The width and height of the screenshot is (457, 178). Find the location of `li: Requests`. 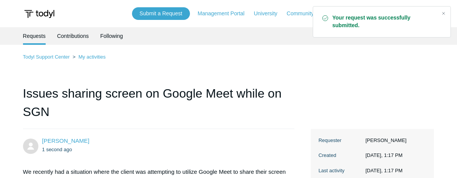

li: Requests is located at coordinates (34, 36).